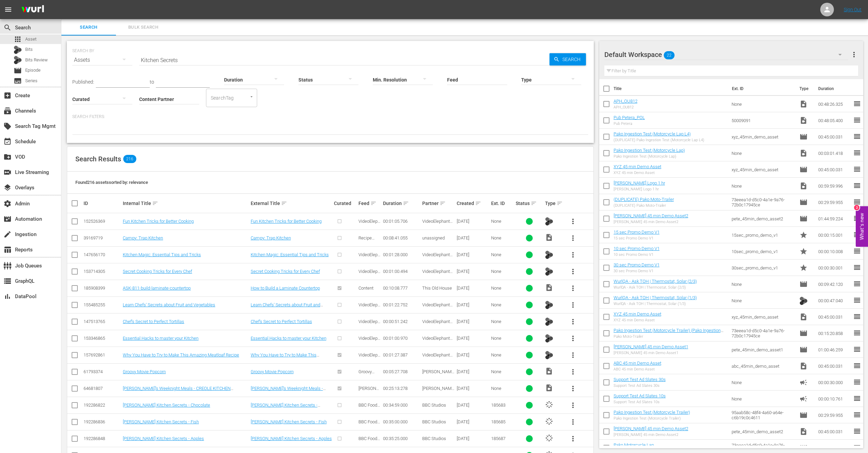  What do you see at coordinates (803, 268) in the screenshot?
I see `span: Promo` at bounding box center [803, 268].